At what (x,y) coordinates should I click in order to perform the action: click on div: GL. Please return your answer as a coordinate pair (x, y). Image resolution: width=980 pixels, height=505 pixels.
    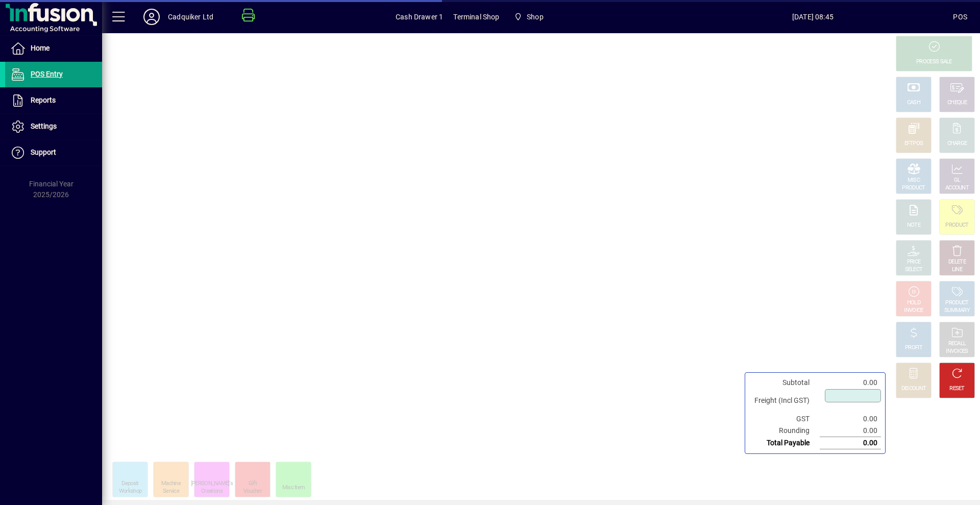
    Looking at the image, I should click on (957, 180).